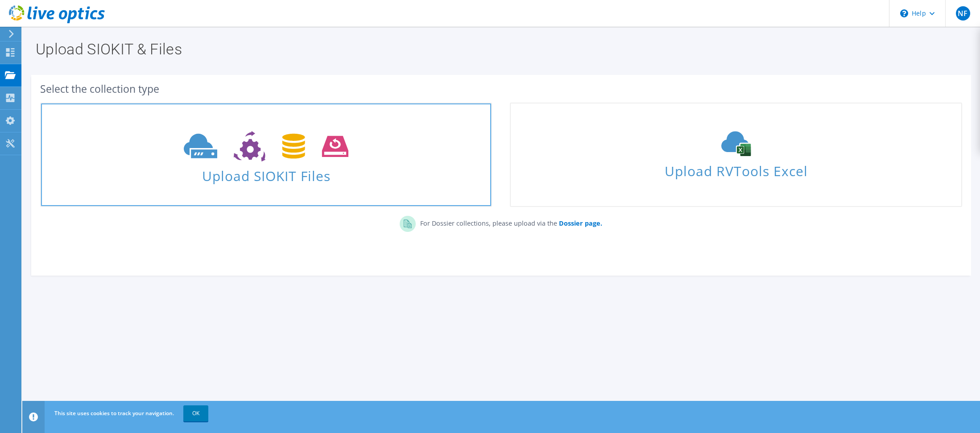 The image size is (980, 433). Describe the element at coordinates (735, 155) in the screenshot. I see `a: Upload RVTools Excel` at that location.